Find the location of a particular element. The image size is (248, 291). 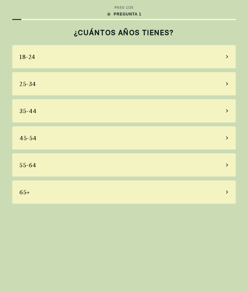

div: 25-34 is located at coordinates (28, 84).